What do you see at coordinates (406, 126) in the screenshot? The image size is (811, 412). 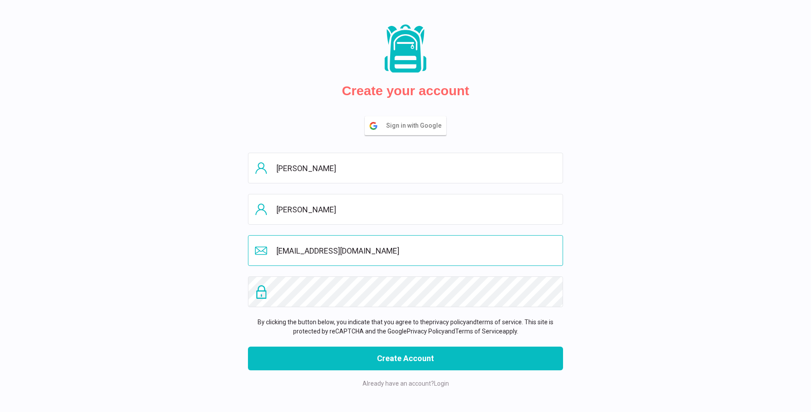 I see `button: Sign in with Google` at bounding box center [406, 126].